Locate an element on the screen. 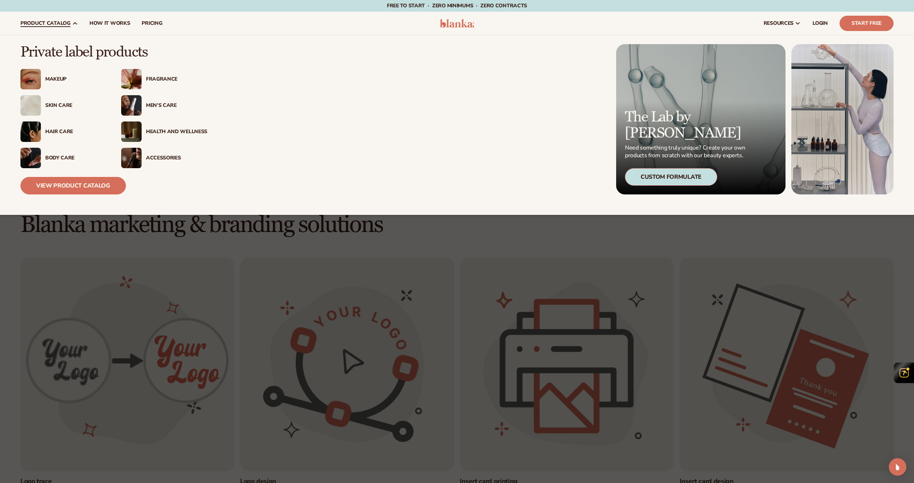  a: Cream moisturizer swatch. Skin Care is located at coordinates (64, 106).